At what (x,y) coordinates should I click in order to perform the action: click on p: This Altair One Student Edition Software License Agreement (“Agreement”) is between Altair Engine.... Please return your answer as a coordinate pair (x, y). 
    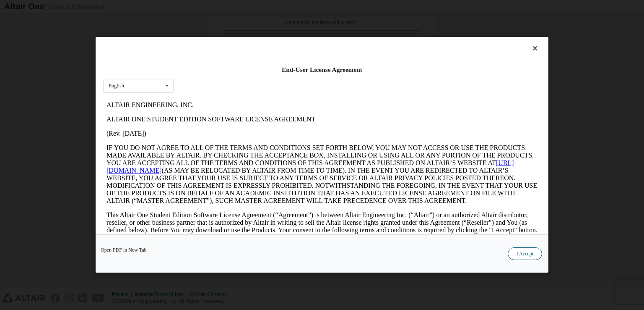
    Looking at the image, I should click on (219, 129).